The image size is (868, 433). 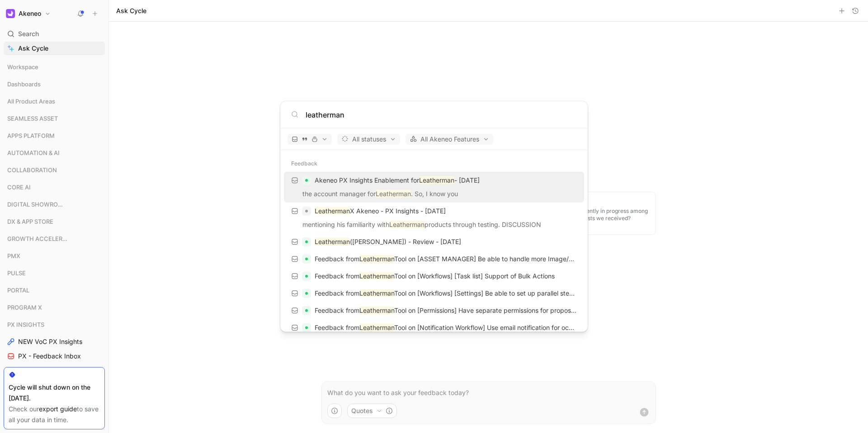 What do you see at coordinates (368, 139) in the screenshot?
I see `span: All statuses` at bounding box center [368, 139].